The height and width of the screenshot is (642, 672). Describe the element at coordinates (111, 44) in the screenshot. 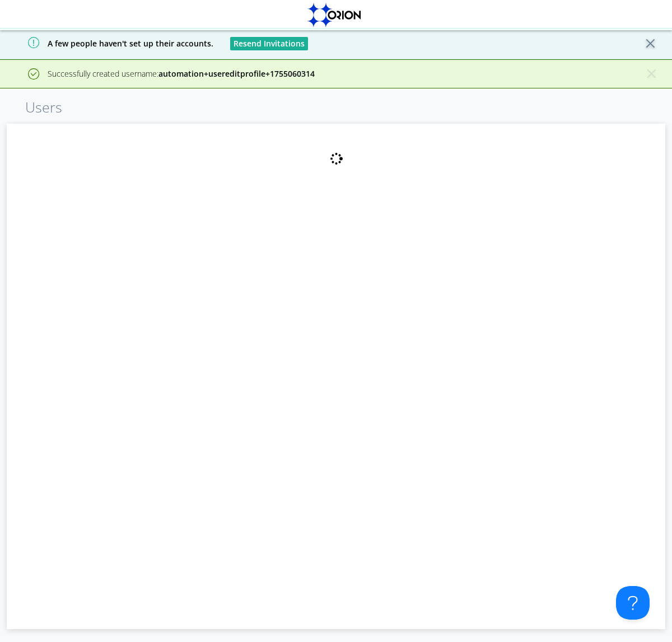

I see `span: A few people haven't set up their accounts.` at that location.